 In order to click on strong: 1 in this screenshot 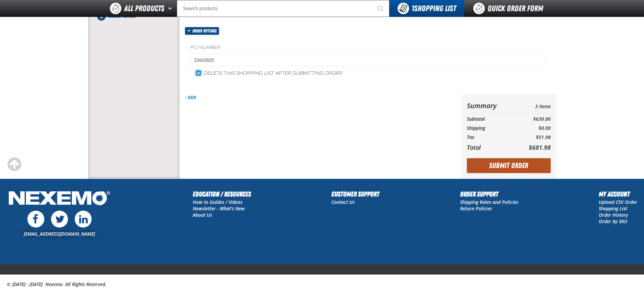, I will do `click(413, 9)`.